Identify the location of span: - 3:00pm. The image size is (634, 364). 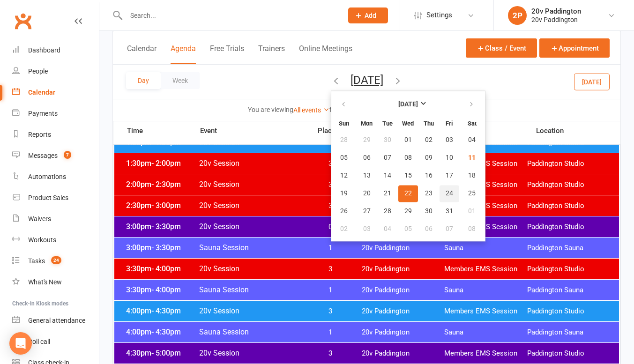
(166, 205).